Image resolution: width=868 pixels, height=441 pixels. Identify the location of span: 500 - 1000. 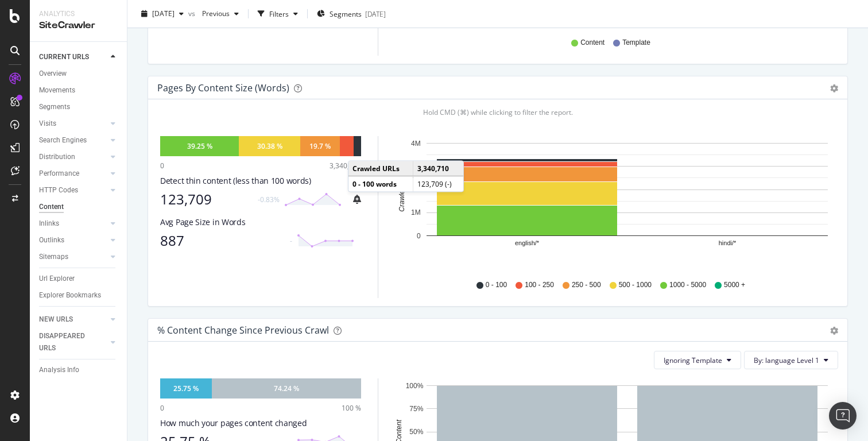
(635, 285).